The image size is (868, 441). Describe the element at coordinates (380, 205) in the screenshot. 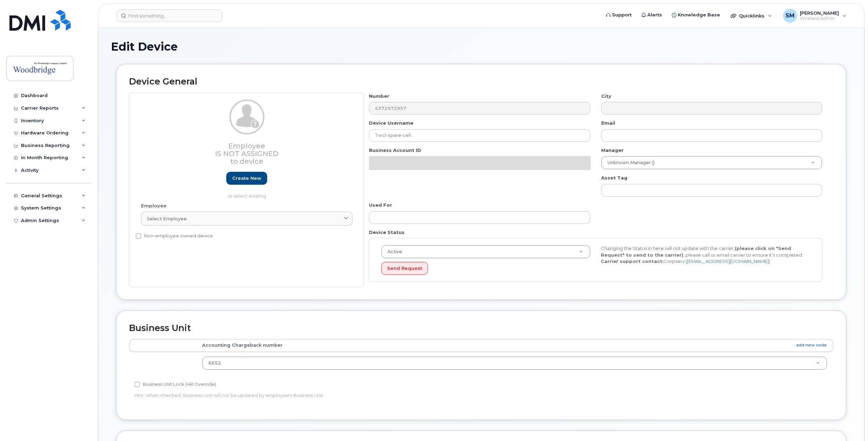

I see `label: Used For` at that location.